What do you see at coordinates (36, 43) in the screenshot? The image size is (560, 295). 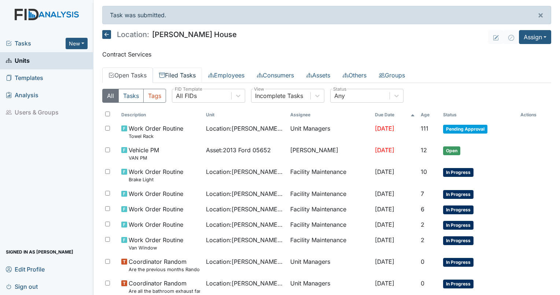 I see `a: Tasks` at bounding box center [36, 43].